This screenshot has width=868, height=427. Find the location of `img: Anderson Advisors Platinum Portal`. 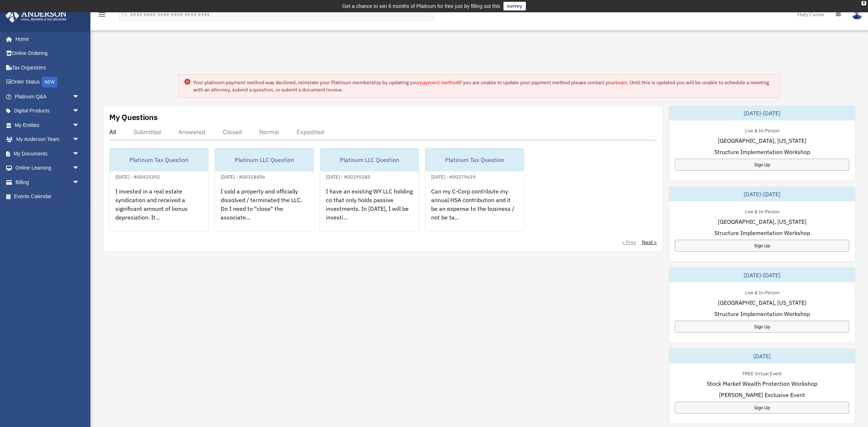

img: Anderson Advisors Platinum Portal is located at coordinates (36, 15).